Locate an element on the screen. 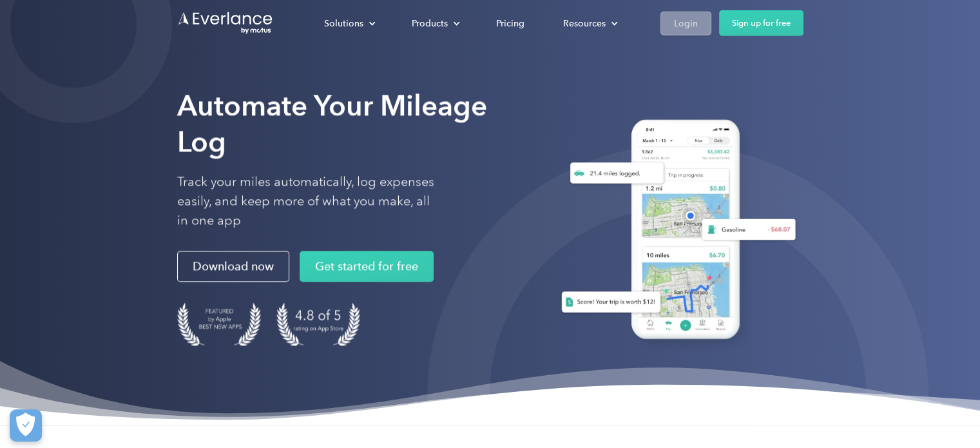 This screenshot has height=448, width=980. img: 4.9 out of 5 stars on the app store is located at coordinates (318, 324).